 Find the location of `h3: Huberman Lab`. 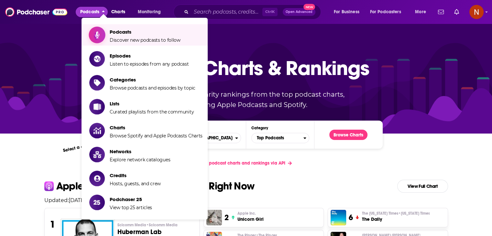

h3: Huberman Lab is located at coordinates (156, 232).